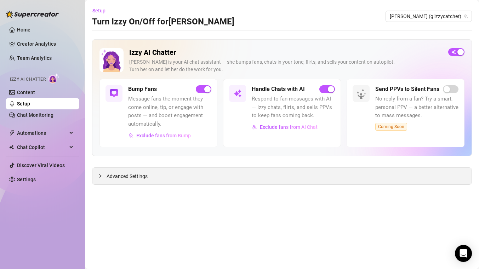 The image size is (479, 269). Describe the element at coordinates (429, 16) in the screenshot. I see `span: Sophie (glizzycatcher)` at that location.